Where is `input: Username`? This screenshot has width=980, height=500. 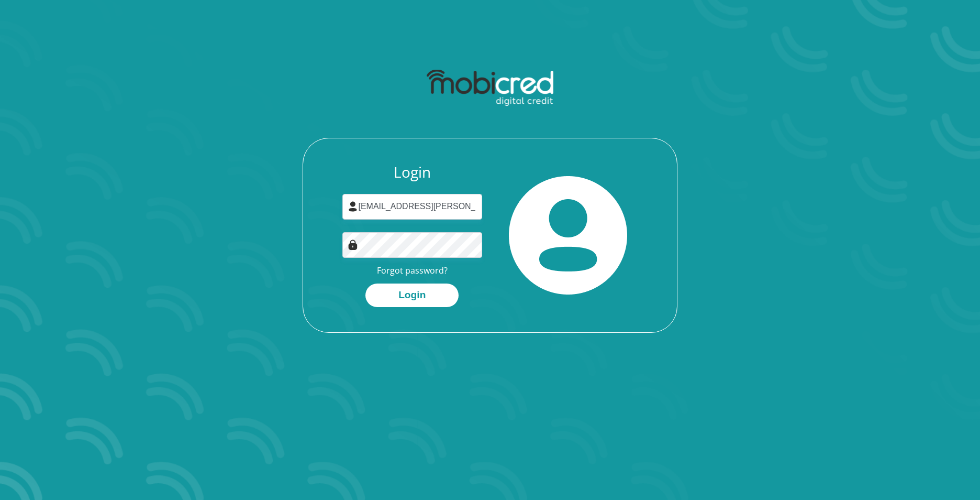 input: Username is located at coordinates (413, 207).